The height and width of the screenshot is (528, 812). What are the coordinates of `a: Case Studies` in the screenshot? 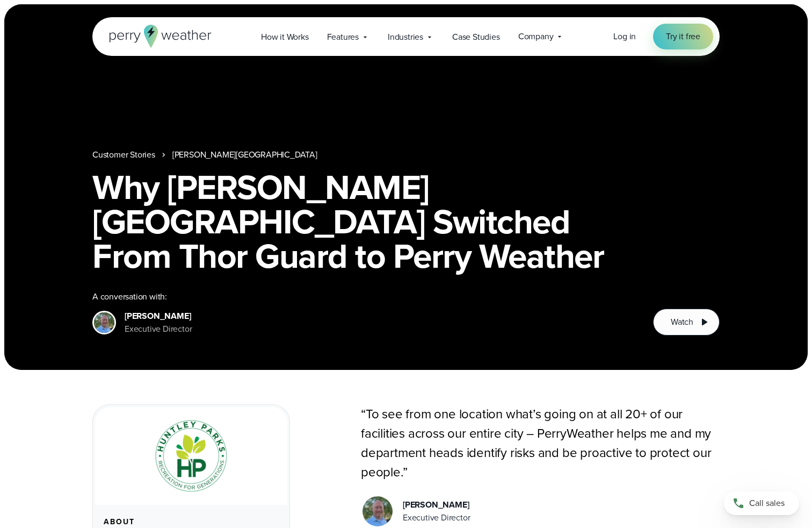 It's located at (476, 37).